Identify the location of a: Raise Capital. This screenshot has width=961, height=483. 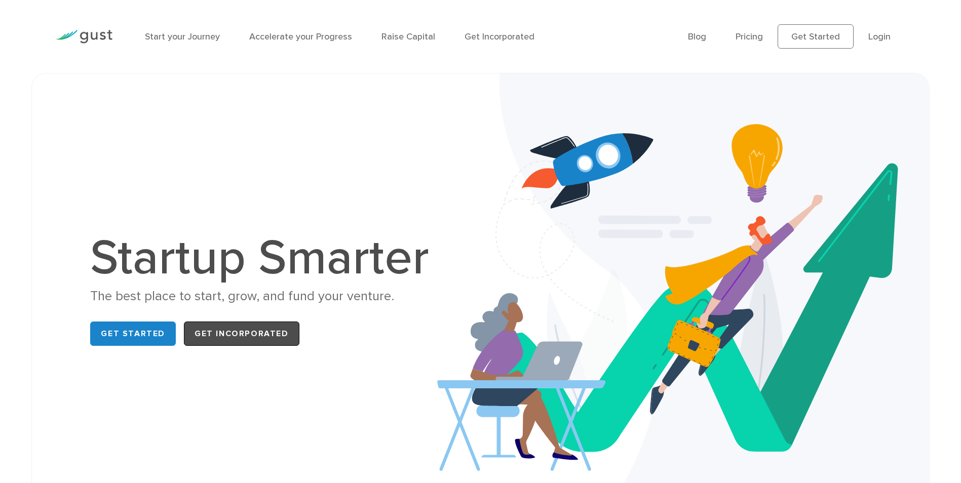
(408, 36).